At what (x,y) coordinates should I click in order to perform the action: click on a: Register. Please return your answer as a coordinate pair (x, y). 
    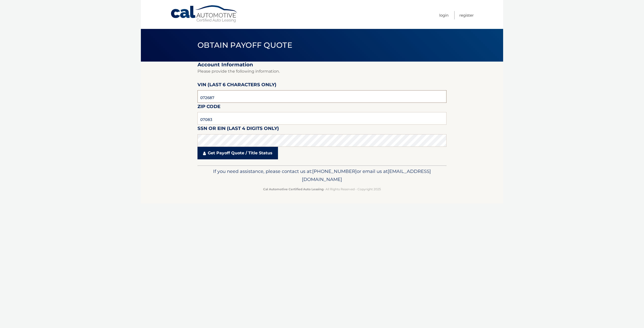
    Looking at the image, I should click on (466, 15).